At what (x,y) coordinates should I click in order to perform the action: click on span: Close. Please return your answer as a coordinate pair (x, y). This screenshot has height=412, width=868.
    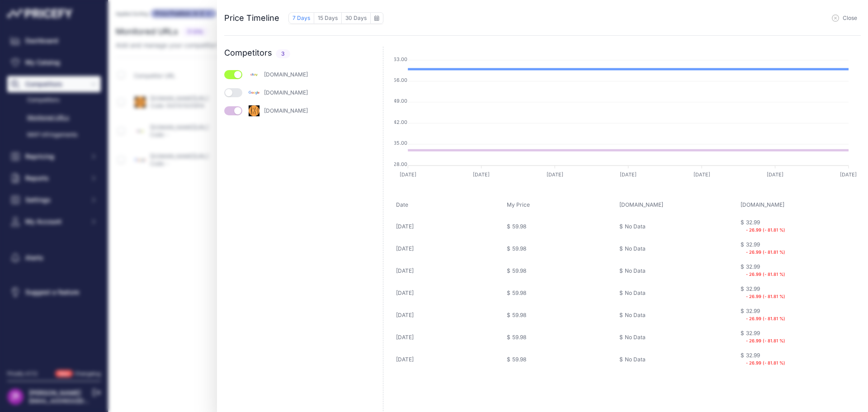
    Looking at the image, I should click on (850, 18).